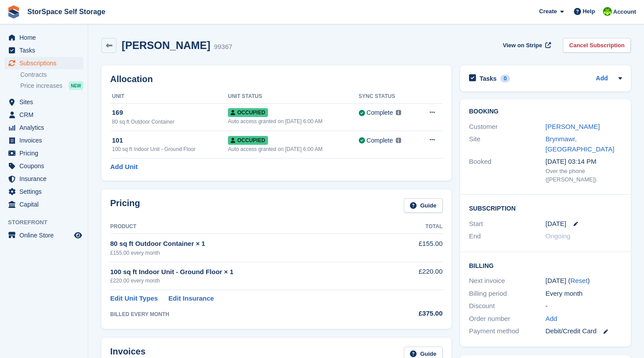 The height and width of the screenshot is (358, 644). I want to click on td: £155.00, so click(416, 248).